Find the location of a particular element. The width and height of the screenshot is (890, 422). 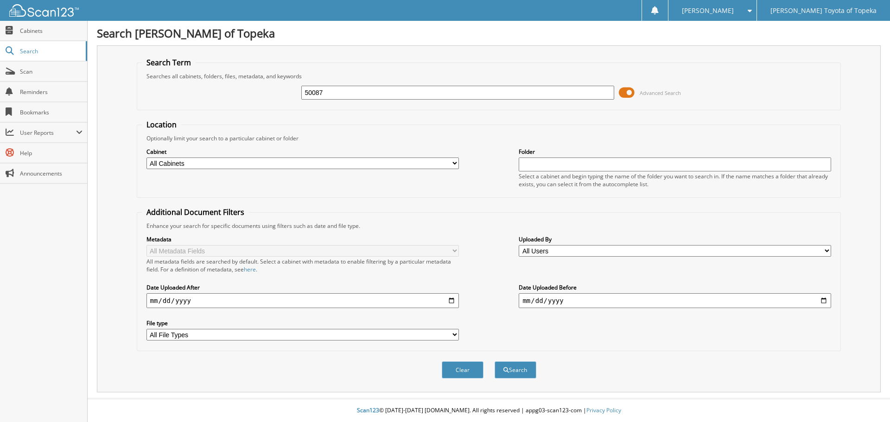

input: end is located at coordinates (675, 301).